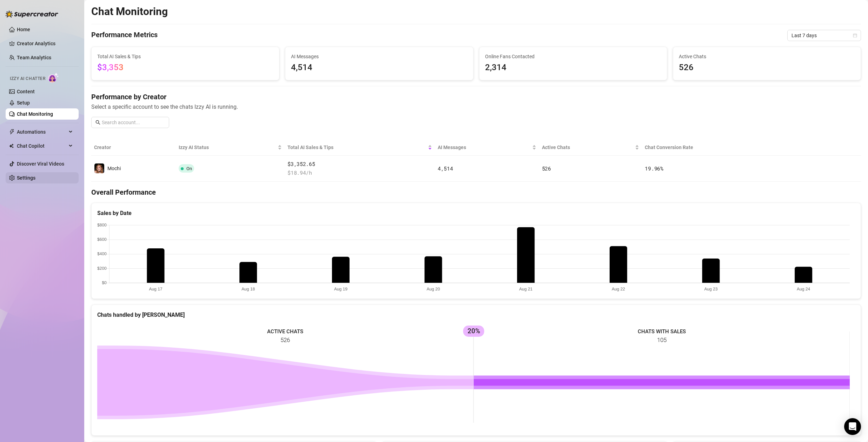 This screenshot has width=868, height=442. Describe the element at coordinates (44, 44) in the screenshot. I see `a: Creator Analytics` at that location.